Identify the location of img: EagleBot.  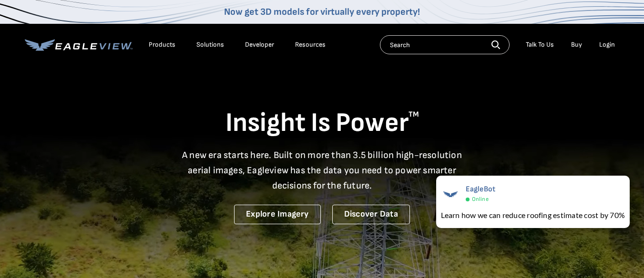
(451, 194).